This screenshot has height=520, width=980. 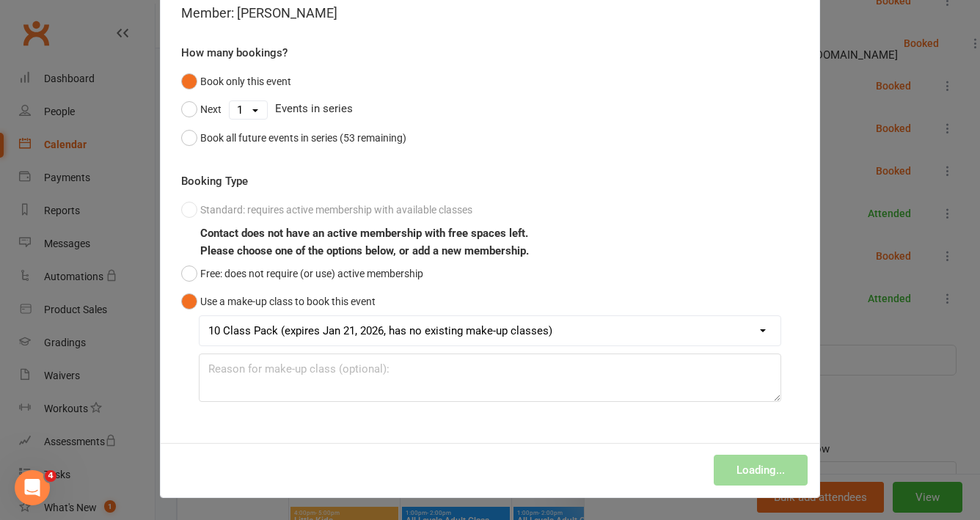 I want to click on label: How many bookings?, so click(x=234, y=53).